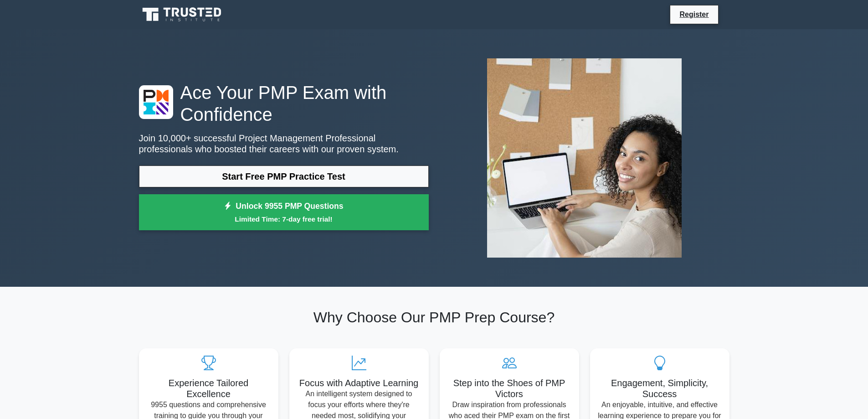 This screenshot has height=419, width=868. I want to click on h5: Experience Tailored Excellence, so click(209, 389).